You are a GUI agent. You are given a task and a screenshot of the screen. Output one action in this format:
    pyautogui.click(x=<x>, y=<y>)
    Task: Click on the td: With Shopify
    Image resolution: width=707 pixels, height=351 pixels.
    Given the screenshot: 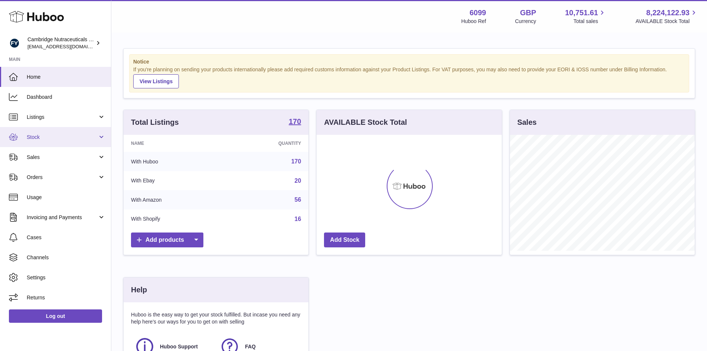 What is the action you would take?
    pyautogui.click(x=174, y=219)
    